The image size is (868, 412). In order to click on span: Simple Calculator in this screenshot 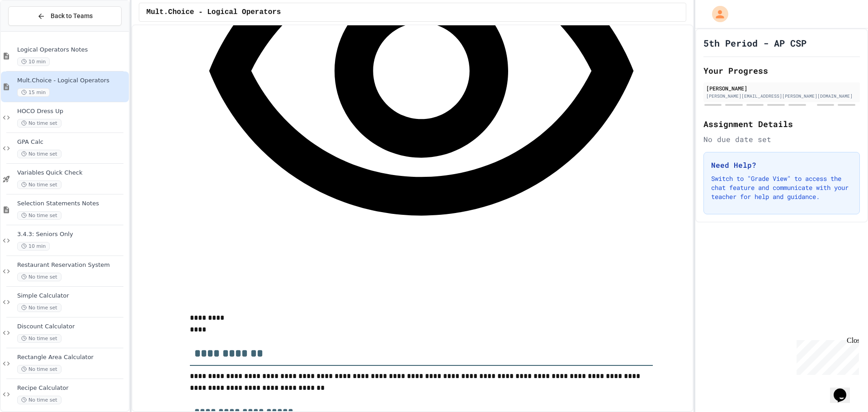, I will do `click(72, 295)`.